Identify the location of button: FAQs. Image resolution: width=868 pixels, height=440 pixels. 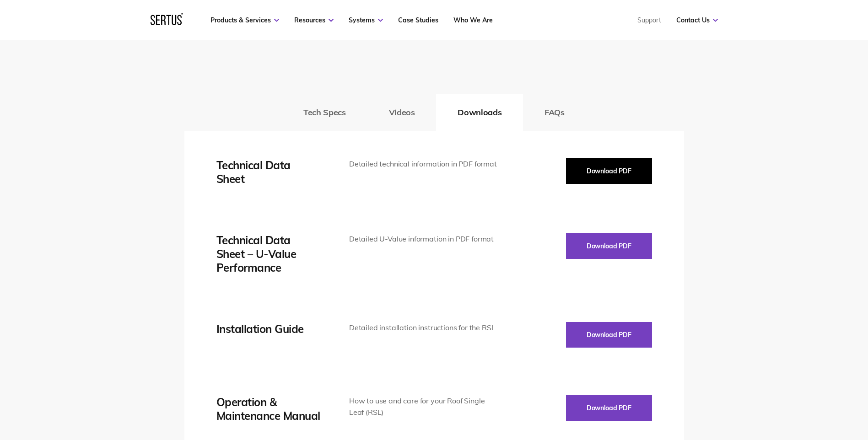
(555, 113).